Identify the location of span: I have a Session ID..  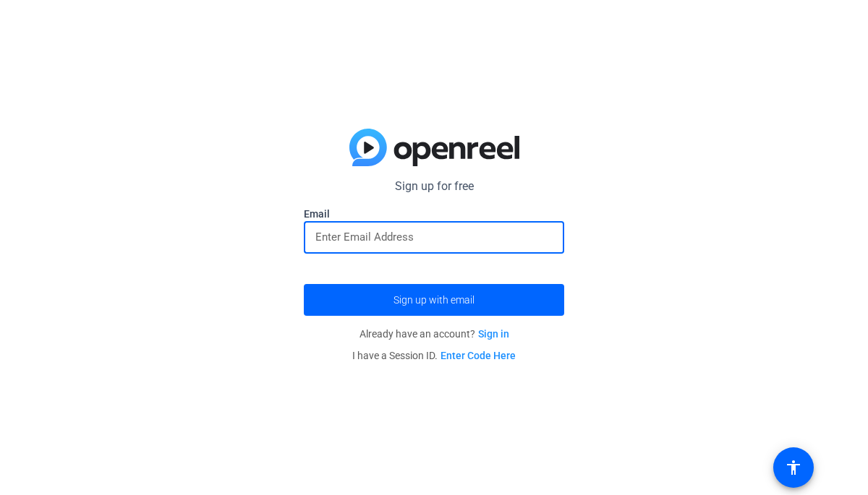
(434, 356).